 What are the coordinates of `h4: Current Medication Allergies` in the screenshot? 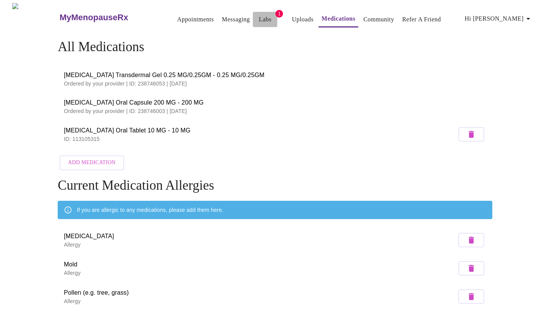 It's located at (275, 186).